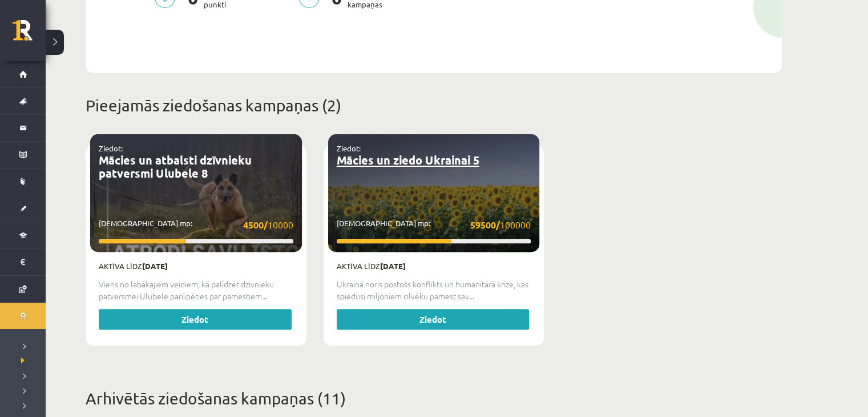 The image size is (868, 417). Describe the element at coordinates (500, 224) in the screenshot. I see `span: 100000` at that location.